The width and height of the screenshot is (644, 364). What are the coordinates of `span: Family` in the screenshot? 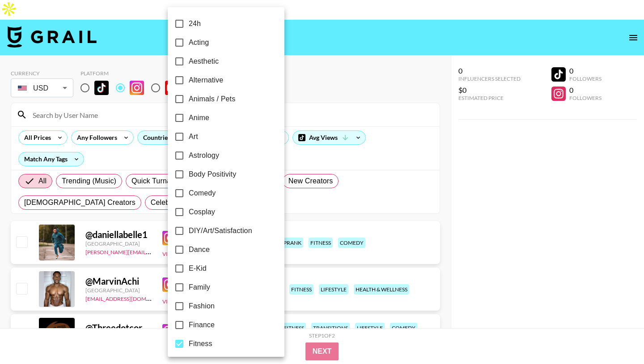 It's located at (200, 287).